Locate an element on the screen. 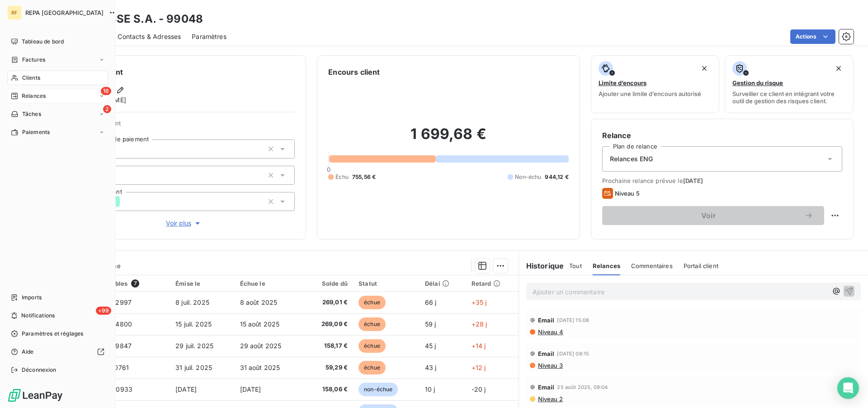 This screenshot has height=408, width=868. span: 0 is located at coordinates (328, 170).